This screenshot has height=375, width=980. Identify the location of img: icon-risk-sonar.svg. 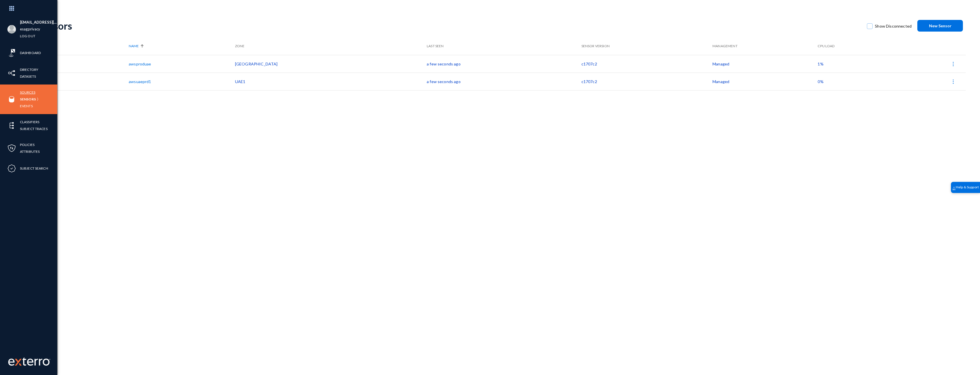
(11, 53).